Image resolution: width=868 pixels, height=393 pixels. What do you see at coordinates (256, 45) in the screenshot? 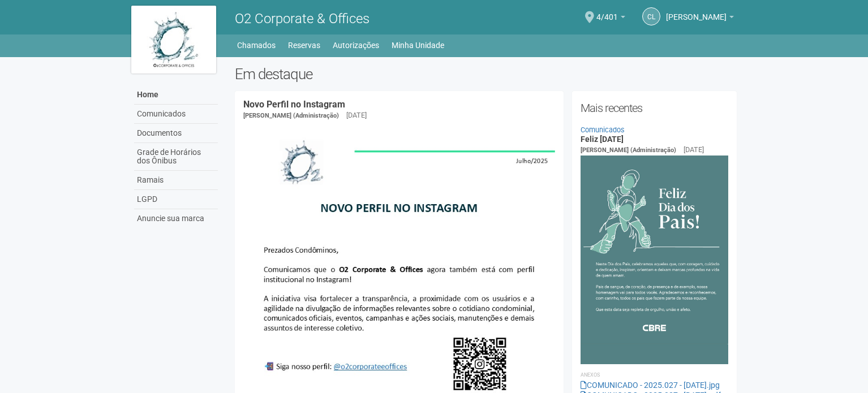
I see `a: Chamados` at bounding box center [256, 45].